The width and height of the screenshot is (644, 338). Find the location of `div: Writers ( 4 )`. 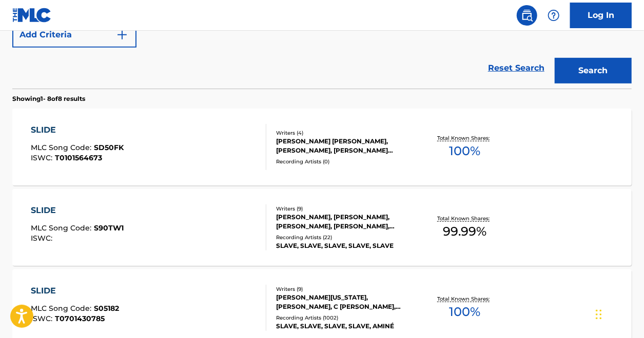

div: Writers ( 4 ) is located at coordinates (345, 132).